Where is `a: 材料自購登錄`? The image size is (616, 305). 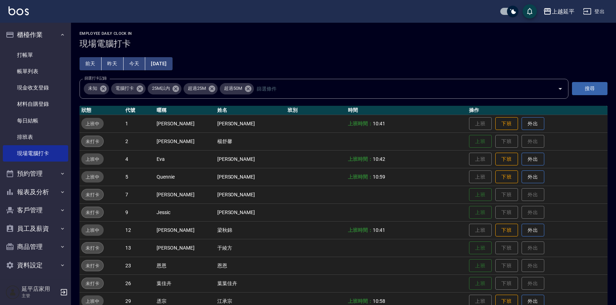 a: 材料自購登錄 is located at coordinates (36, 104).